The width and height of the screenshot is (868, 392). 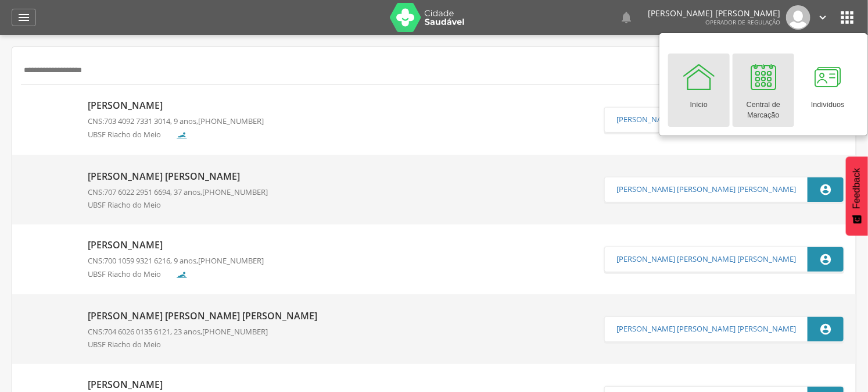 I want to click on p: CNS: , 23 anos,, so click(x=205, y=332).